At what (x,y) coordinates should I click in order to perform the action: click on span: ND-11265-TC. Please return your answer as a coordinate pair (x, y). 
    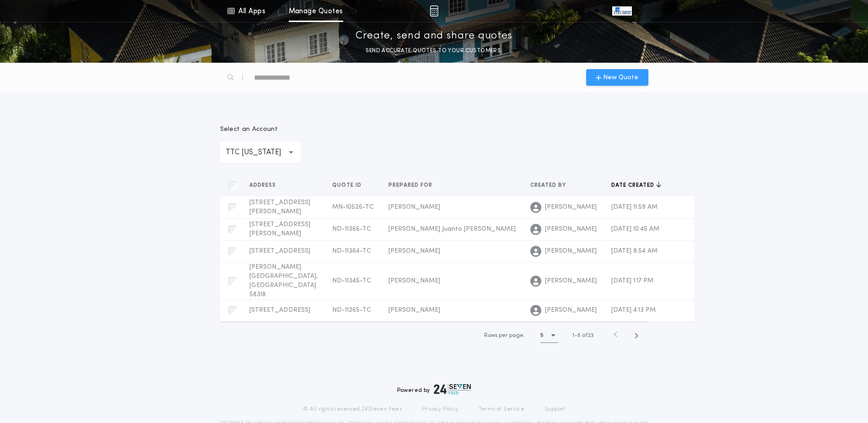
    Looking at the image, I should click on (351, 310).